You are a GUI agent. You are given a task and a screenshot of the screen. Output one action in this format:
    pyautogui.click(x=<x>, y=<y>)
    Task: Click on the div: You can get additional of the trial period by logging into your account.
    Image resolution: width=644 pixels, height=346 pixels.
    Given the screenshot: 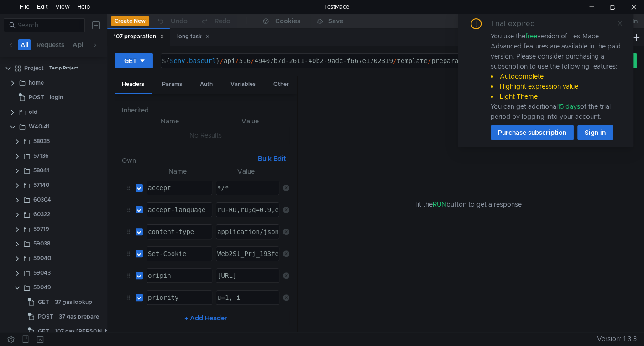 What is the action you would take?
    pyautogui.click(x=557, y=111)
    